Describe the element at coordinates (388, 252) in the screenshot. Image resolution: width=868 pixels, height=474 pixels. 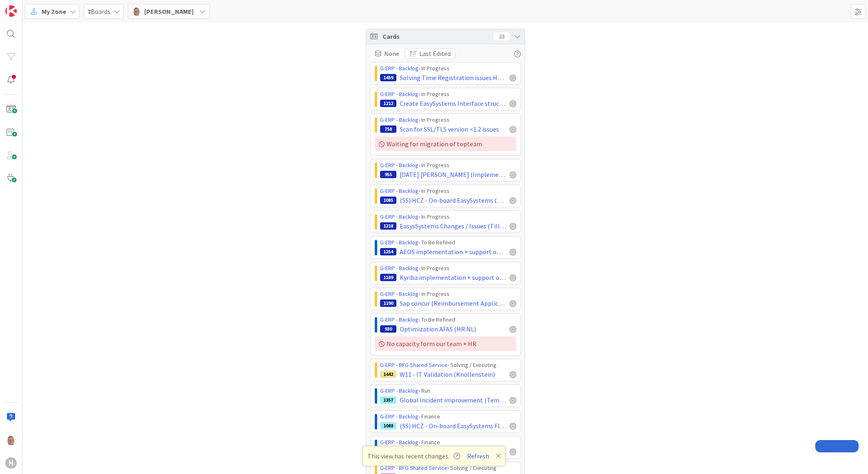
I see `div: 1254` at that location.